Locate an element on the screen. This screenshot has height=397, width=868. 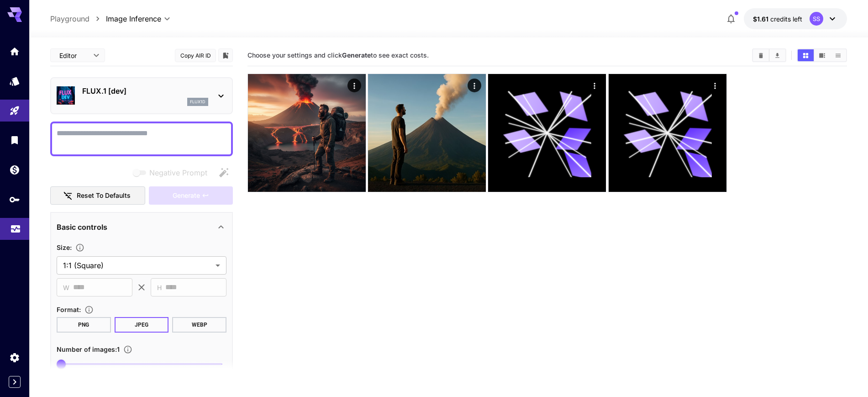
span: W is located at coordinates (66, 287).